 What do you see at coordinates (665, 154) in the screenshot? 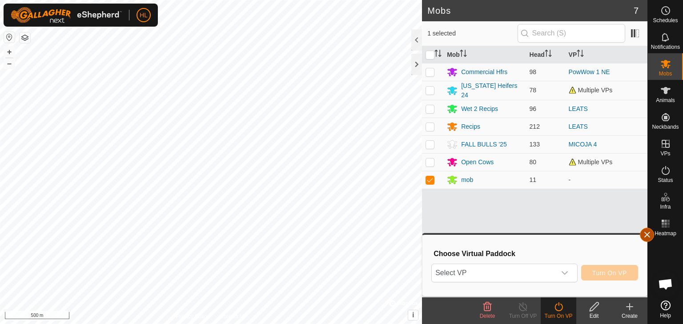
I see `span: VPs` at bounding box center [665, 154].